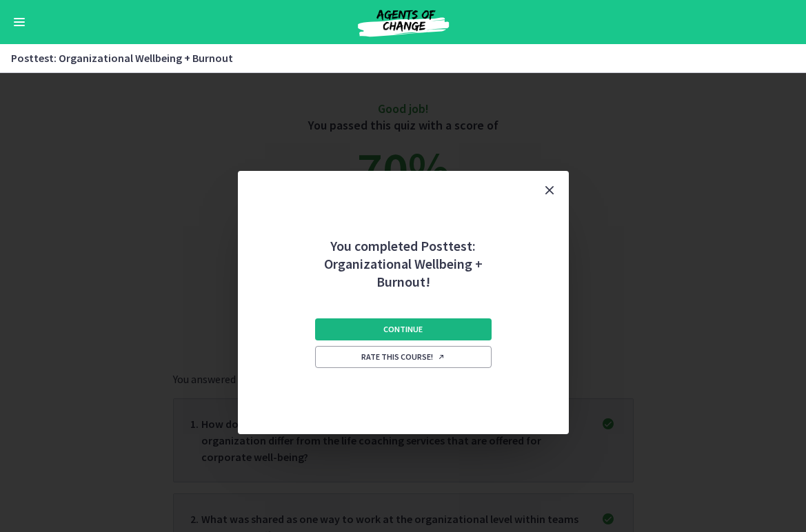  Describe the element at coordinates (19, 22) in the screenshot. I see `button: Enable menu` at that location.